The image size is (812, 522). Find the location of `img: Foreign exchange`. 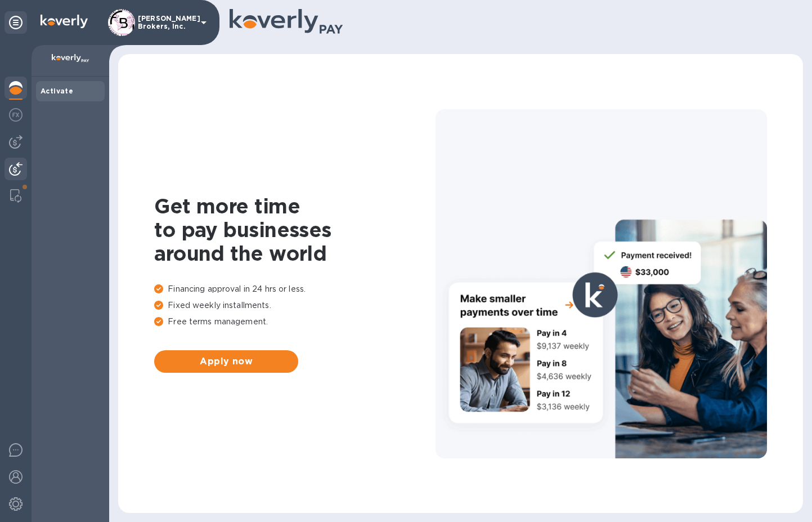

img: Foreign exchange is located at coordinates (16, 115).